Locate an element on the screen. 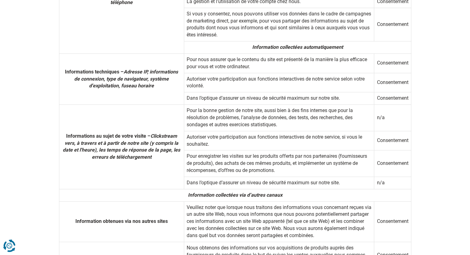 The width and height of the screenshot is (470, 255). i: Adresse IP, informations de connexion, type de navigateur, système d'exploitation, fuseau horaire is located at coordinates (126, 79).